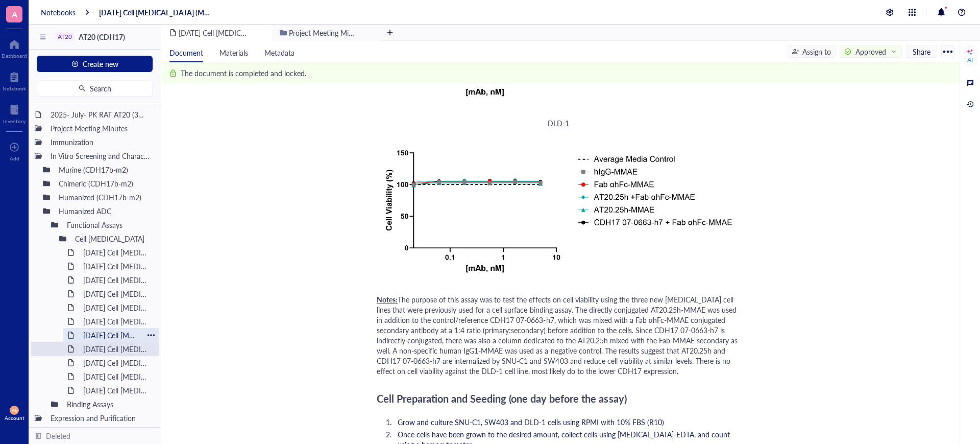 The image size is (980, 444). Describe the element at coordinates (922, 52) in the screenshot. I see `button: Share` at that location.